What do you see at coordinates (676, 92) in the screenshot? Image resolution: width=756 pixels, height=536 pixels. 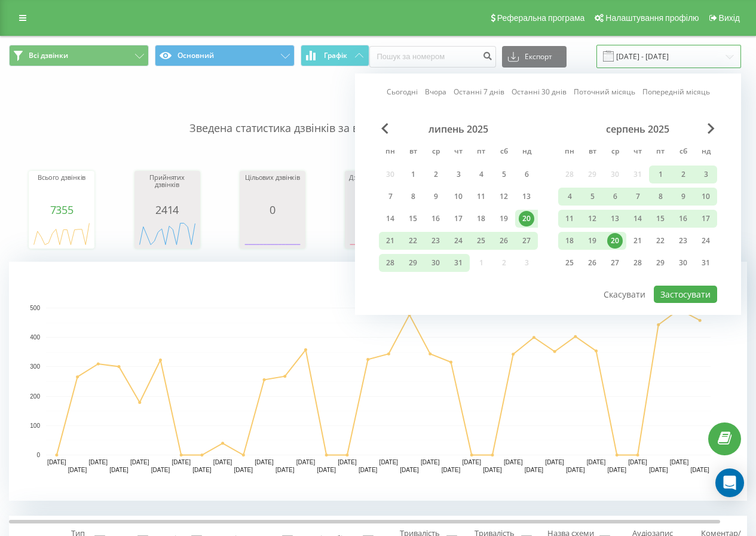 I see `a: Попередній місяць` at bounding box center [676, 92].